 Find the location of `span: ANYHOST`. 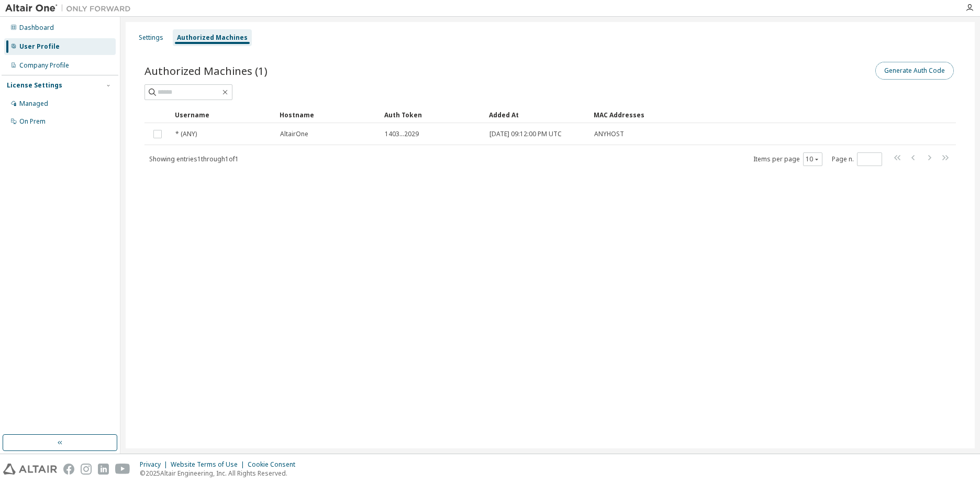

span: ANYHOST is located at coordinates (609, 134).